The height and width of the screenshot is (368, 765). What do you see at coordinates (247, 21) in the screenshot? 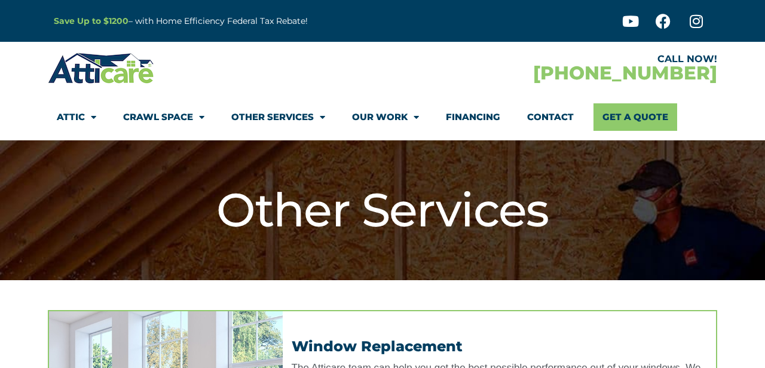
I see `p: – with Home Efficiency Federal Tax Rebate!` at bounding box center [247, 21].